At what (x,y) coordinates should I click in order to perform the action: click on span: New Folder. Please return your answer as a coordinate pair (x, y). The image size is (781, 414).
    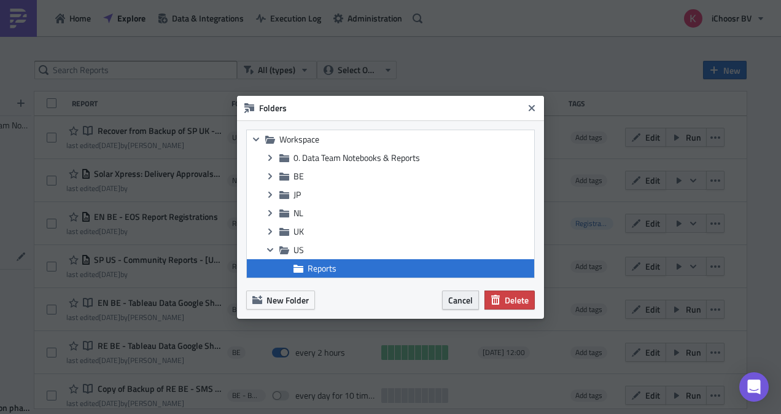
    Looking at the image, I should click on (288, 300).